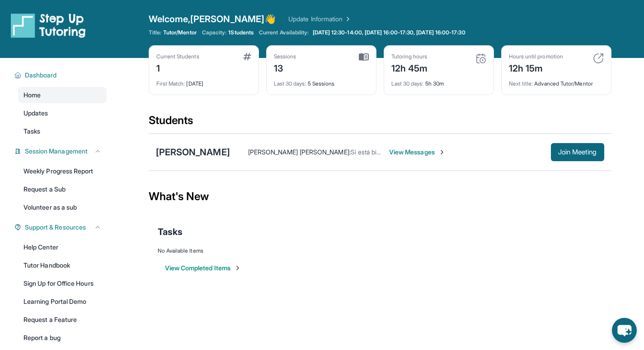 The image size is (644, 350). What do you see at coordinates (214, 32) in the screenshot?
I see `span: Capacity:` at bounding box center [214, 32].